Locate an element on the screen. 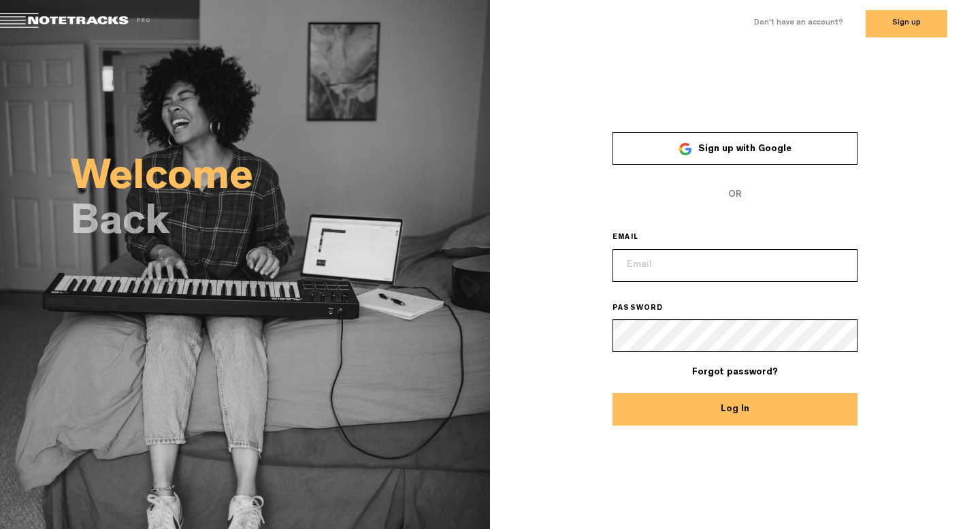  h2: Back is located at coordinates (280, 225).